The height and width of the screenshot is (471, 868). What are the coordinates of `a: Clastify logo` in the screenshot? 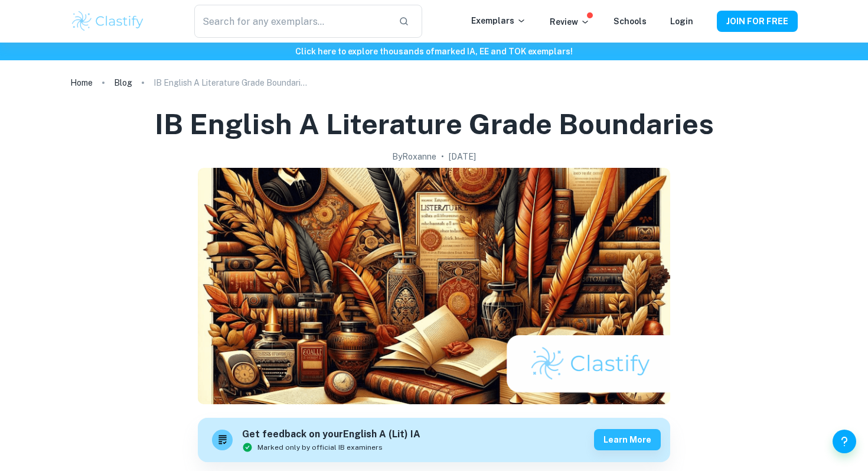 It's located at (107, 22).